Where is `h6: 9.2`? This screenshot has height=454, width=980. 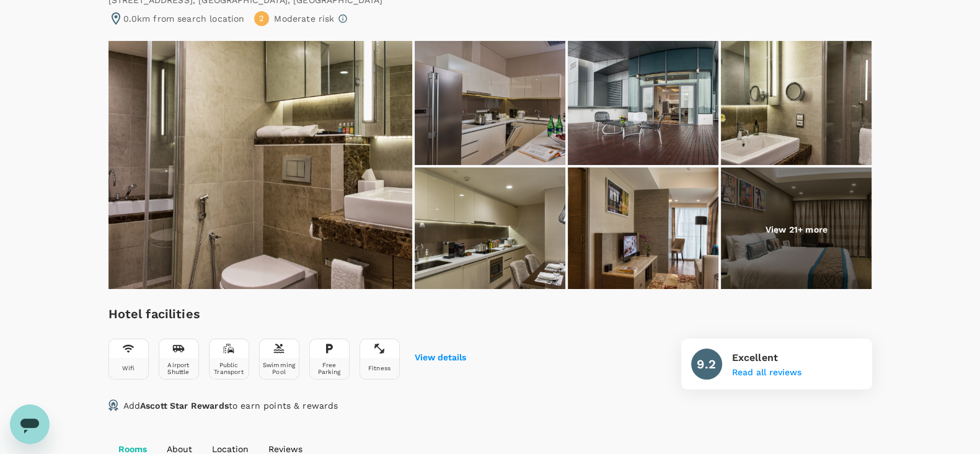
h6: 9.2 is located at coordinates (706, 364).